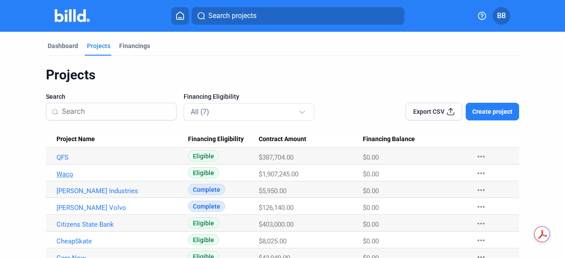 Image resolution: width=565 pixels, height=258 pixels. What do you see at coordinates (282, 139) in the screenshot?
I see `span: Contract Amount` at bounding box center [282, 139].